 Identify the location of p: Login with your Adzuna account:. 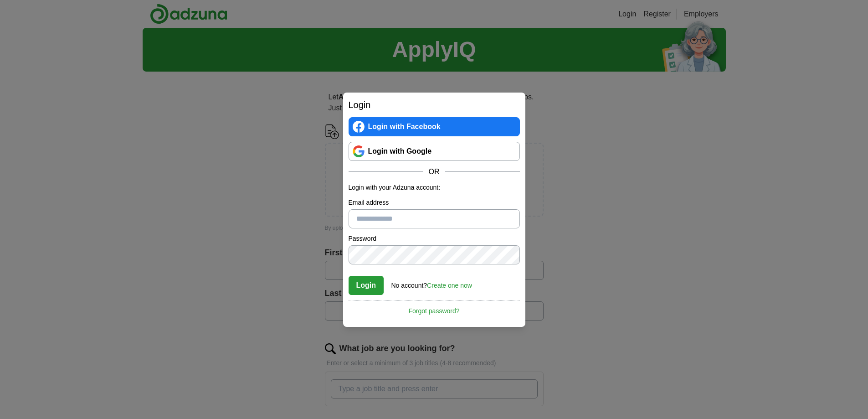
(434, 187).